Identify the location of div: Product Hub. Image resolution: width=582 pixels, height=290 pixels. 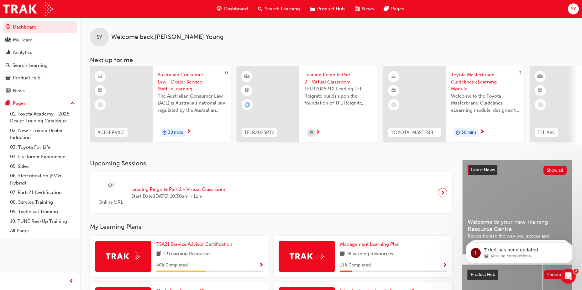
(27, 78).